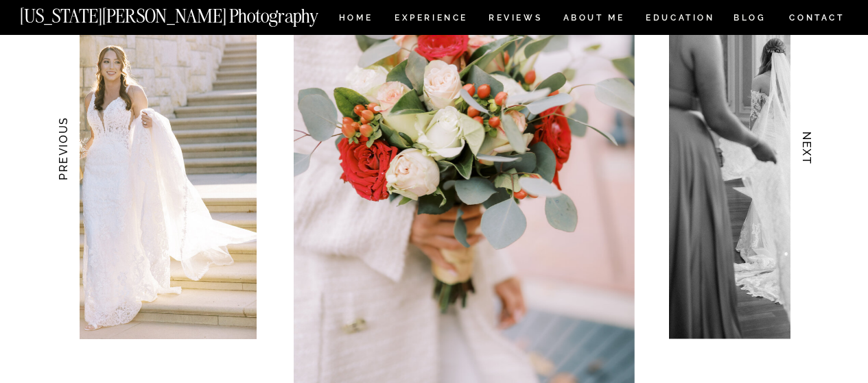 The height and width of the screenshot is (383, 868). I want to click on nav: BLOG, so click(750, 19).